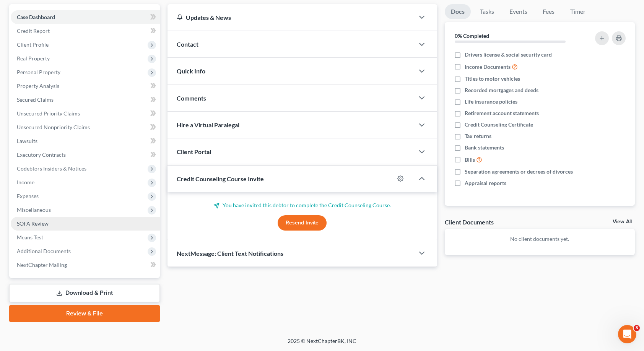 The width and height of the screenshot is (644, 351). I want to click on a: Fees, so click(549, 11).